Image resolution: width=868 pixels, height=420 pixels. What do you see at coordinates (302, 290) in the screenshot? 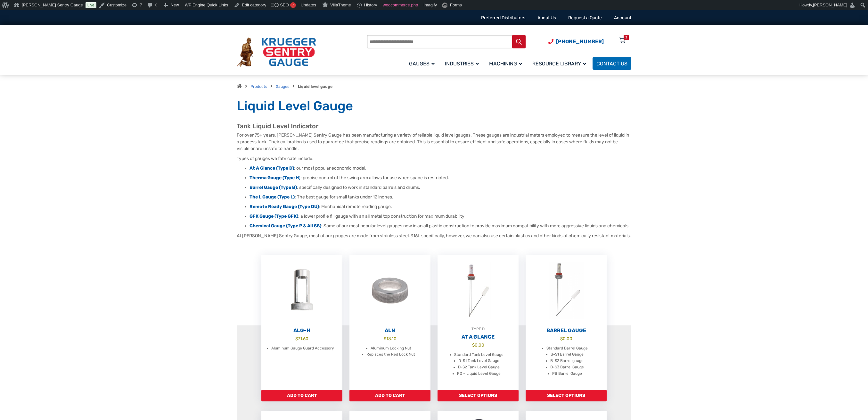
I see `img: ALG-OF` at bounding box center [302, 290].